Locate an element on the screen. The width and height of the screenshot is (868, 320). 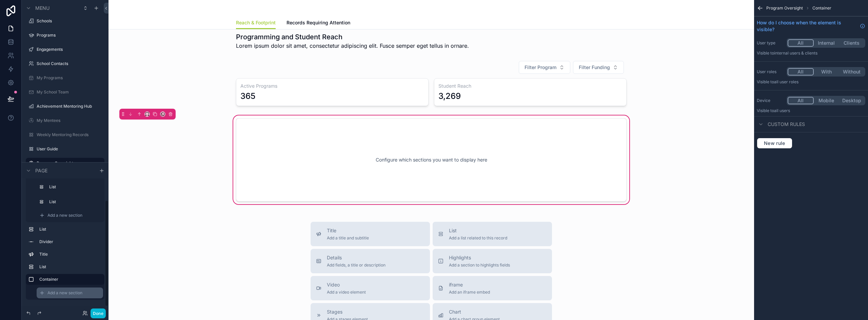
label: Divider is located at coordinates (71, 242).